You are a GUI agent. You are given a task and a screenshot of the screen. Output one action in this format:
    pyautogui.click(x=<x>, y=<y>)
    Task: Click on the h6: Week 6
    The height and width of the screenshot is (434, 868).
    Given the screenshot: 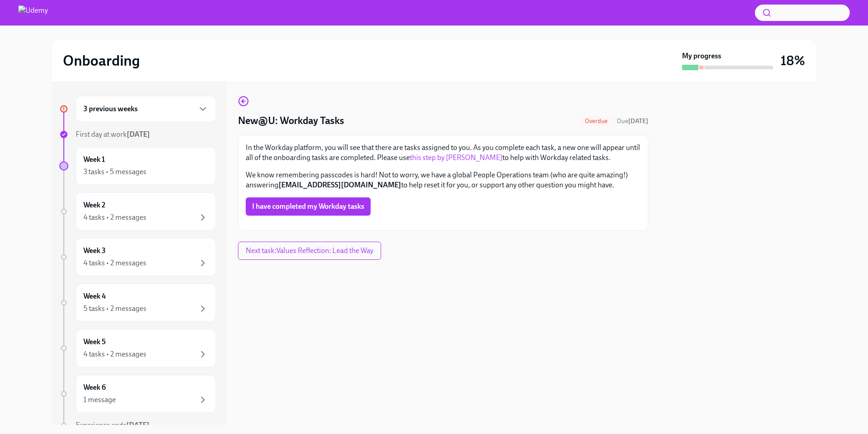 What is the action you would take?
    pyautogui.click(x=95, y=388)
    